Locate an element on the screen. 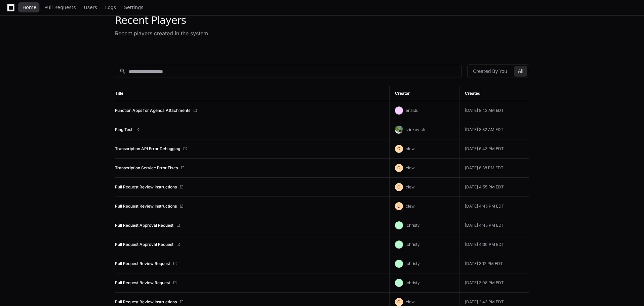 The width and height of the screenshot is (644, 306). th: Title is located at coordinates (252, 94).